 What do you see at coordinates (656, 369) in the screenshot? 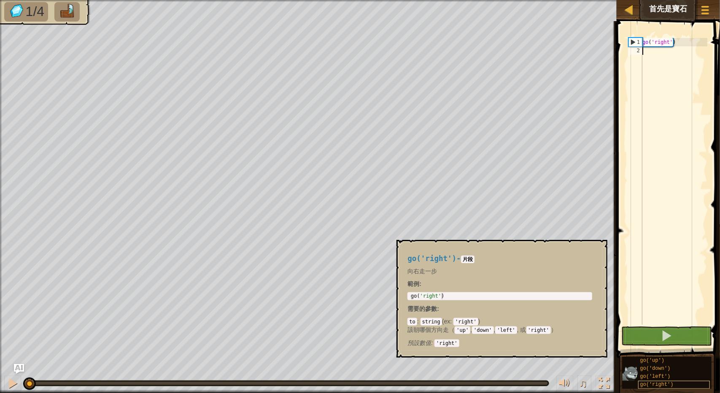
I see `span: go('down')` at bounding box center [656, 369].